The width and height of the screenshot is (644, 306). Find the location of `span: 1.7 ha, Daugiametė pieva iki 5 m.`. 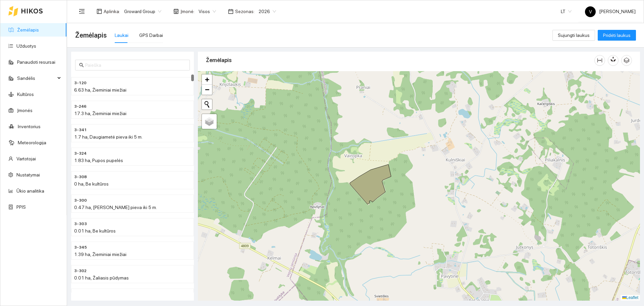

span: 1.7 ha, Daugiametė pieva iki 5 m. is located at coordinates (109, 137).